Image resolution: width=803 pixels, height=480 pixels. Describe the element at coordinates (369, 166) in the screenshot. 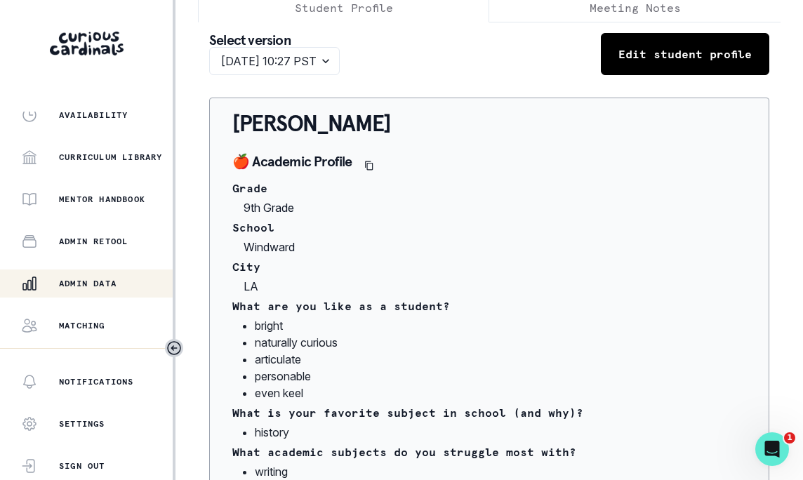

I see `button: Copied to clipboard` at that location.